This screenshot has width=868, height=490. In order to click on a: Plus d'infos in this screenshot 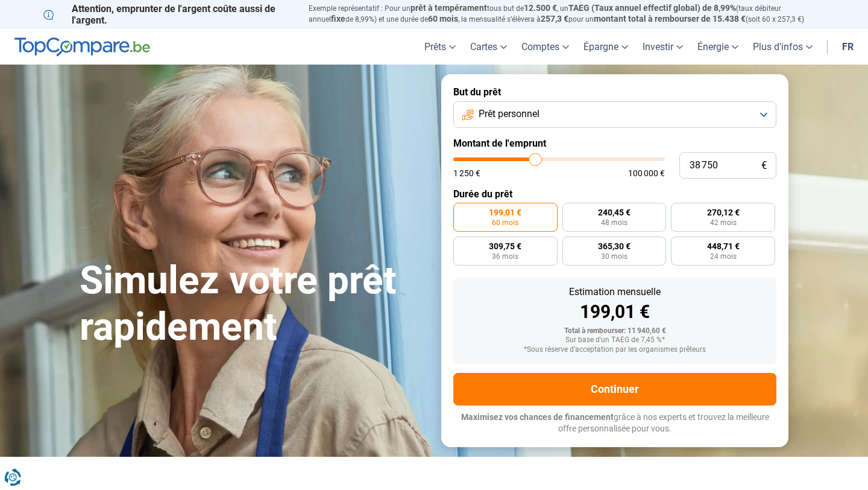, I will do `click(782, 46)`.